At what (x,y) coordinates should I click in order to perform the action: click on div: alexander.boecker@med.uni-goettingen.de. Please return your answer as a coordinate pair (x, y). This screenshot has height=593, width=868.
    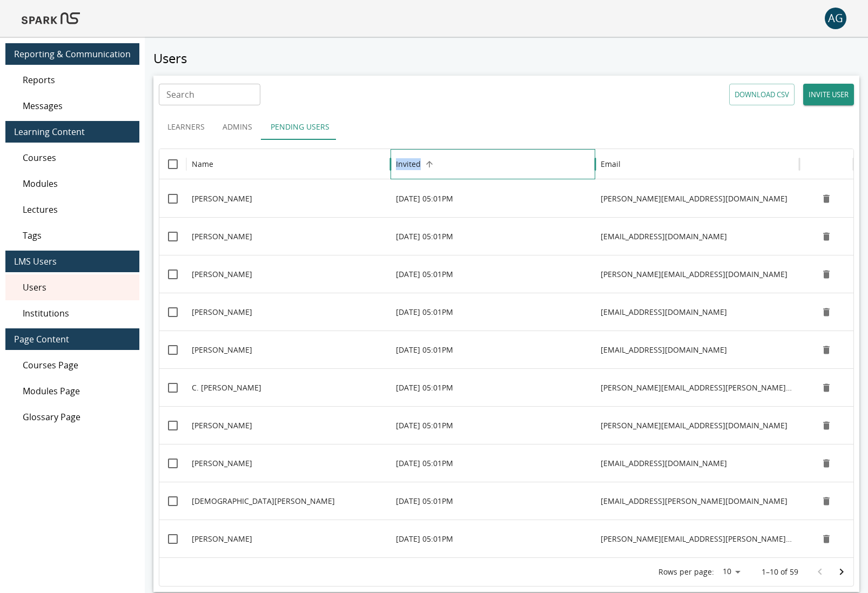
    Looking at the image, I should click on (697, 387).